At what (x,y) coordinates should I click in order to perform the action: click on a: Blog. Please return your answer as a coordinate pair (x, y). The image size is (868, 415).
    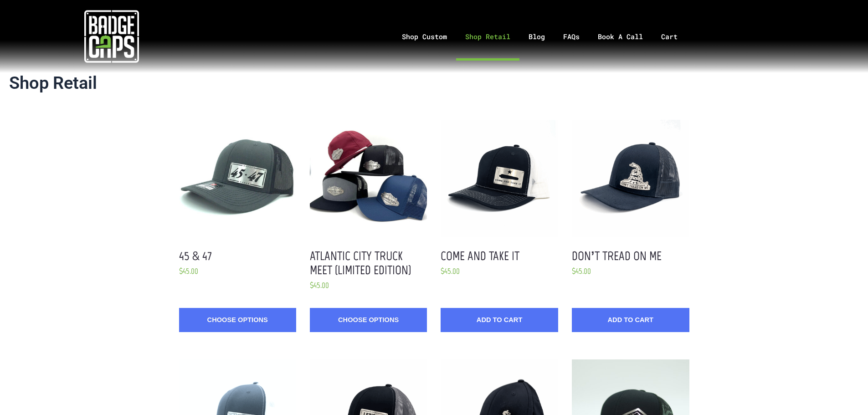
    Looking at the image, I should click on (537, 36).